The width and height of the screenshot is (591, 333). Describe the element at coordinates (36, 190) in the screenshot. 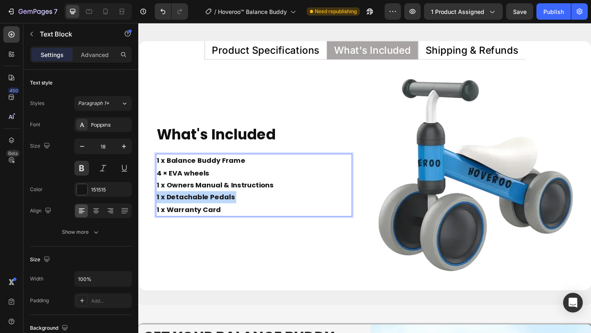

I see `div: Color` at that location.